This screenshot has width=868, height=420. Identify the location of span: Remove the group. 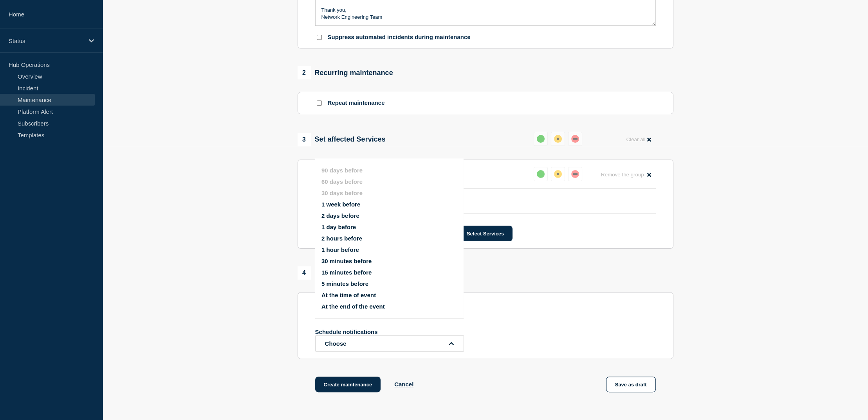
(623, 174).